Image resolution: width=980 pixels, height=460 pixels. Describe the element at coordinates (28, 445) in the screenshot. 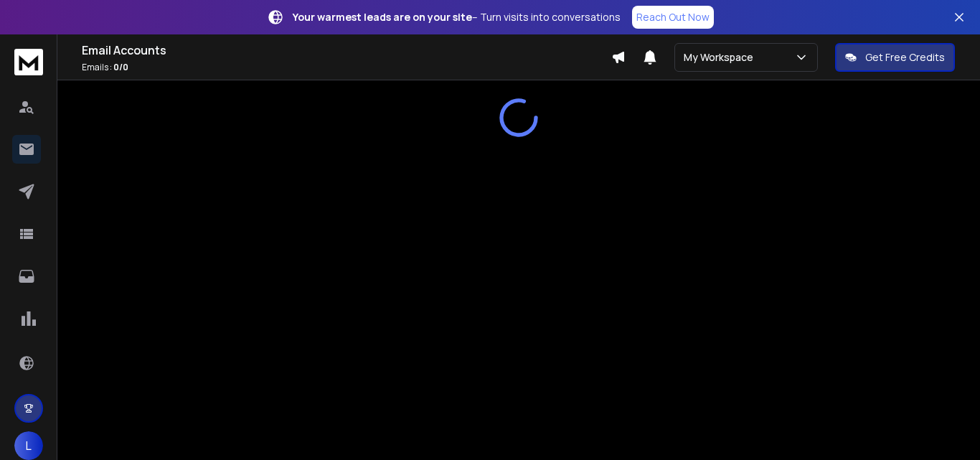

I see `span: L` at that location.